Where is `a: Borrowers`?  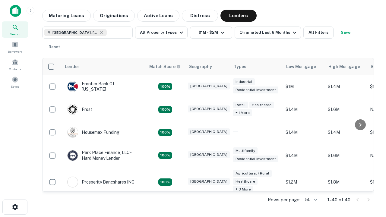 a: Borrowers is located at coordinates (15, 47).